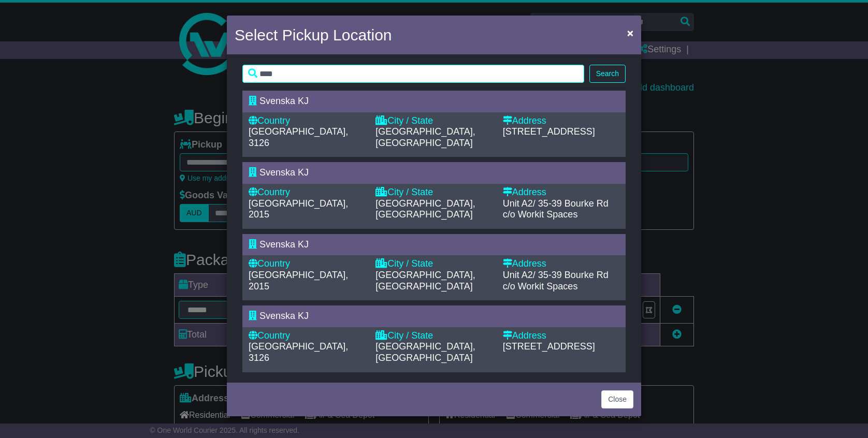 The height and width of the screenshot is (438, 868). What do you see at coordinates (313, 35) in the screenshot?
I see `h4: Select Pickup Location` at bounding box center [313, 35].